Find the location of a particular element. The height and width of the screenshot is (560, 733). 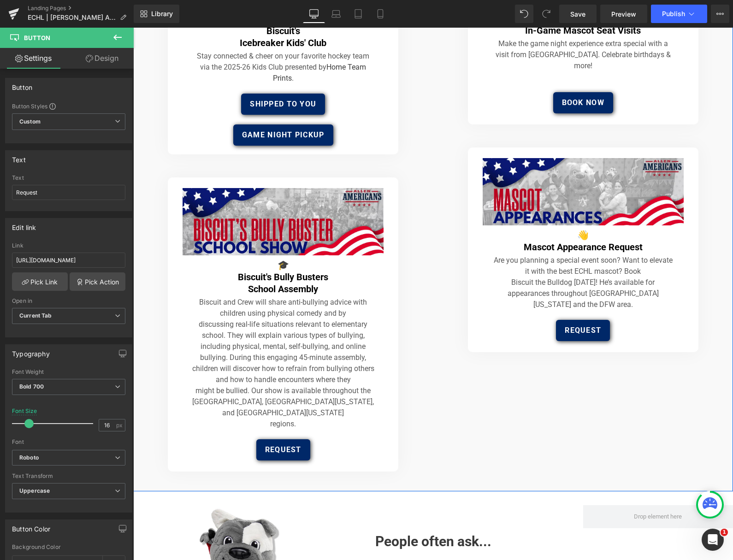

a: Landing Pages is located at coordinates (81, 8).